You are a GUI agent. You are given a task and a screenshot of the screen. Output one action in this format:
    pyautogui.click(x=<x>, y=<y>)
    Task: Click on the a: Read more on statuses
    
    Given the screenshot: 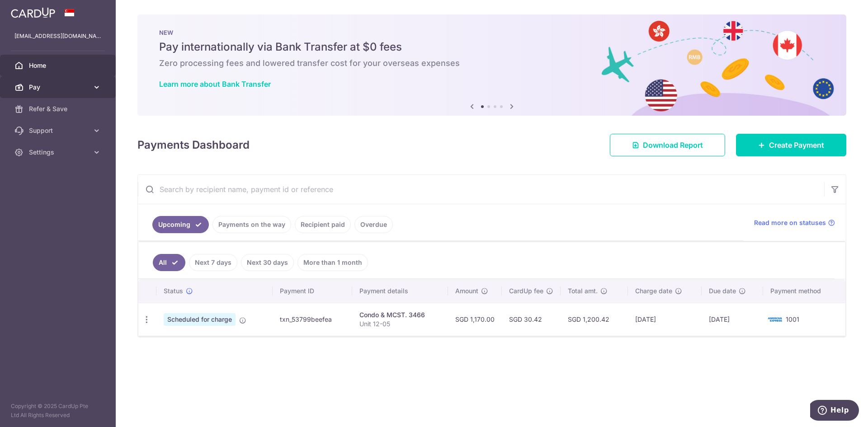 What is the action you would take?
    pyautogui.click(x=794, y=223)
    